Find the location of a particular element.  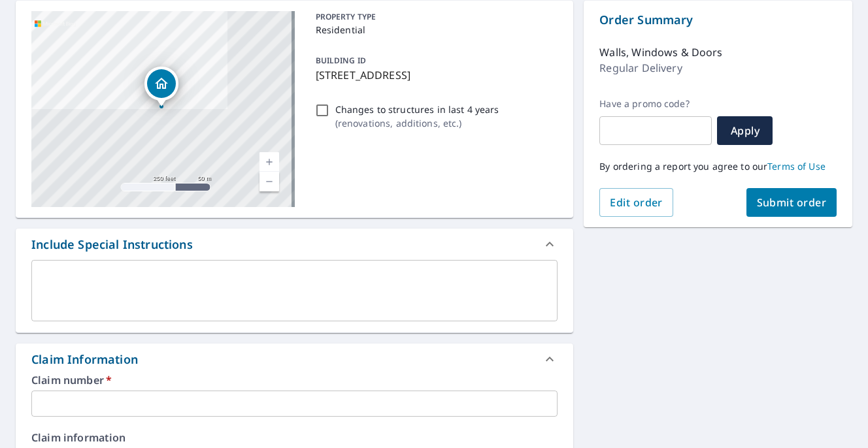

span: Apply is located at coordinates (744, 130).